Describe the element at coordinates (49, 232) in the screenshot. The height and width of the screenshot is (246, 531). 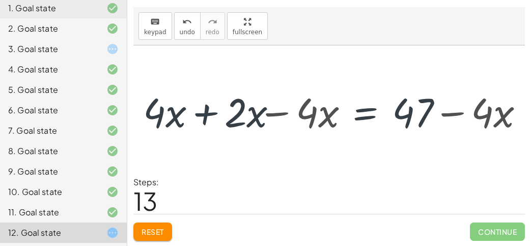
I see `div: 12. Goal state` at that location.